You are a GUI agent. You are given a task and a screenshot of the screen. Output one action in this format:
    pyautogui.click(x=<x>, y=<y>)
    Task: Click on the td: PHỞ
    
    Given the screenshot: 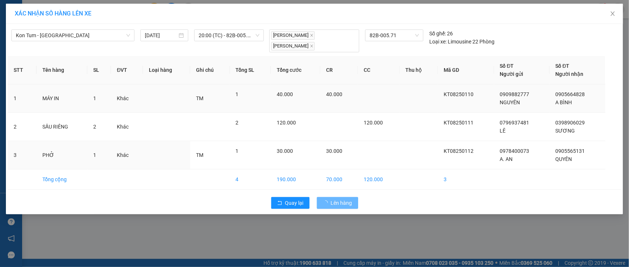 What is the action you would take?
    pyautogui.click(x=62, y=155)
    